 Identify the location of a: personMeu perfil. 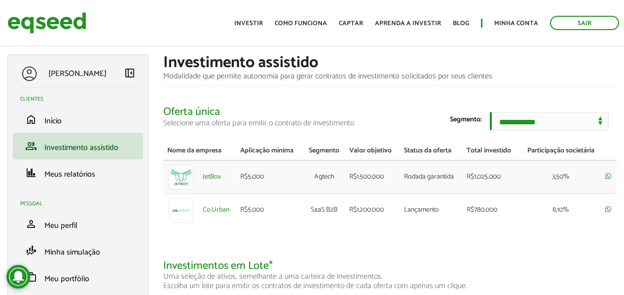
(78, 224).